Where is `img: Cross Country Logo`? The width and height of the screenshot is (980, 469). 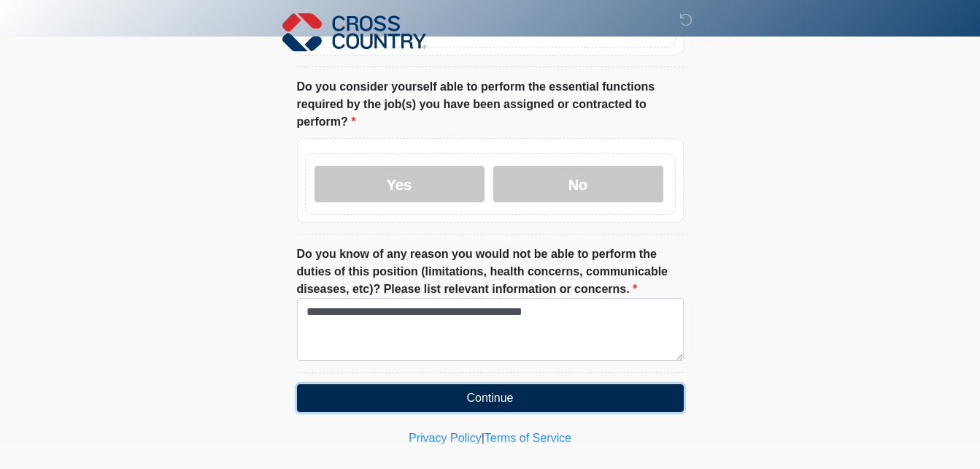
img: Cross Country Logo is located at coordinates (355, 32).